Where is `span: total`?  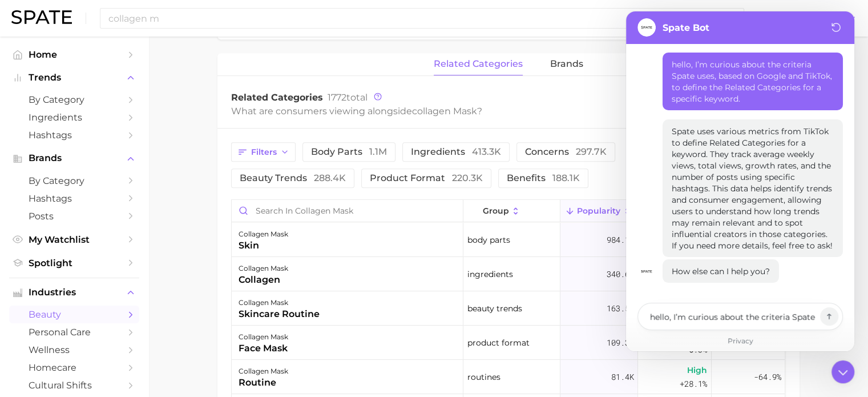
span: total is located at coordinates (347, 97).